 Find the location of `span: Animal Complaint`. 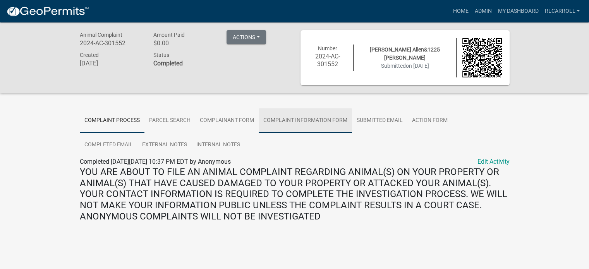

span: Animal Complaint is located at coordinates (101, 35).